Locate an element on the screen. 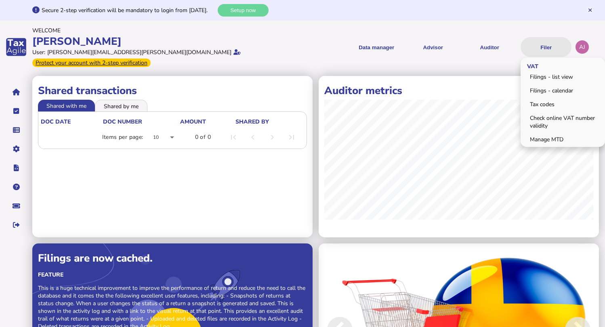  li: Shared with me is located at coordinates (66, 105).